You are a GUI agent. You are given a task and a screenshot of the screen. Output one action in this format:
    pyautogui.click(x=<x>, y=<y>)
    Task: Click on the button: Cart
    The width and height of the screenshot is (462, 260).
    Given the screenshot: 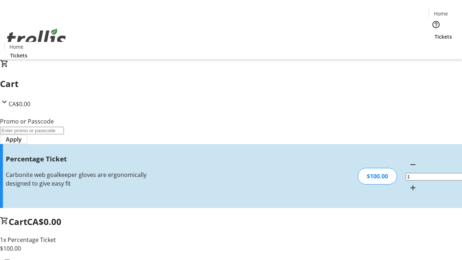 What is the action you would take?
    pyautogui.click(x=436, y=48)
    